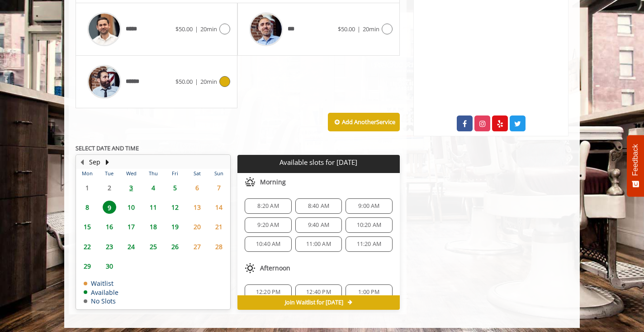  What do you see at coordinates (131, 187) in the screenshot?
I see `td: Select day3` at bounding box center [131, 187].